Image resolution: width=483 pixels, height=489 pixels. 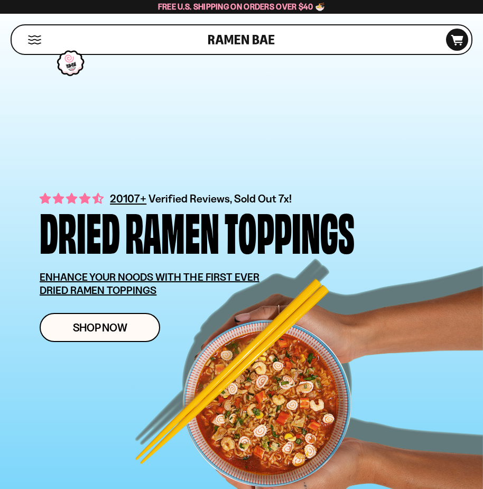 I want to click on span: 20107+, so click(x=128, y=198).